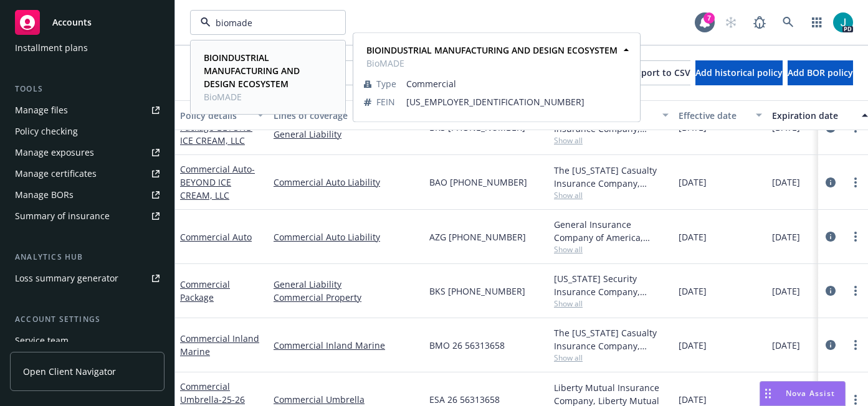  I want to click on div: Manage BORs, so click(44, 195).